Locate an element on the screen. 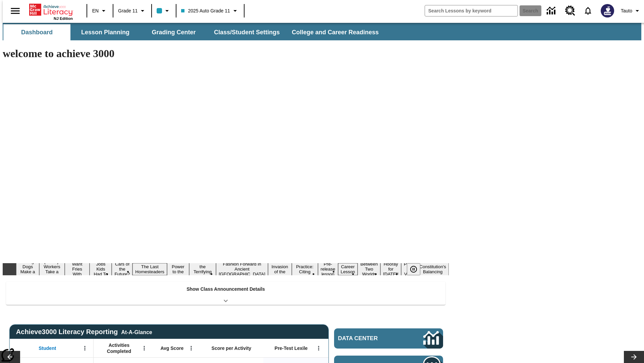  span: NJ Edition is located at coordinates (63, 18).